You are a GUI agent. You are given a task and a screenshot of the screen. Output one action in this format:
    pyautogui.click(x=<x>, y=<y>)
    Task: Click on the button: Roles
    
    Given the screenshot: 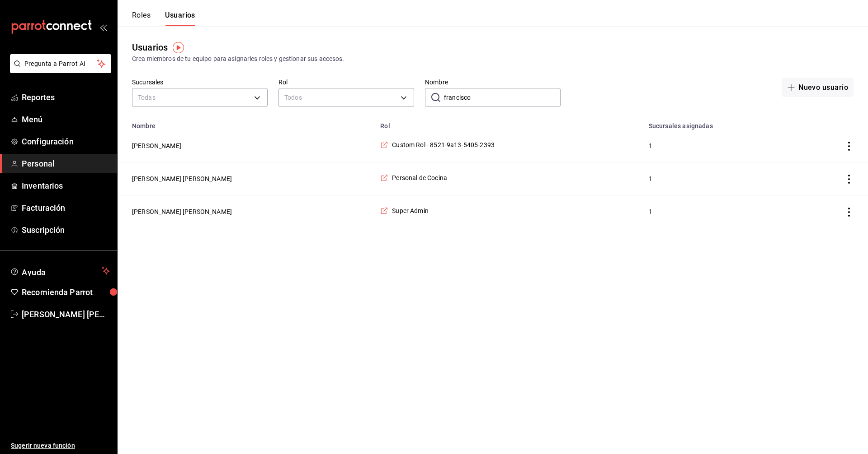 What is the action you would take?
    pyautogui.click(x=141, y=18)
    